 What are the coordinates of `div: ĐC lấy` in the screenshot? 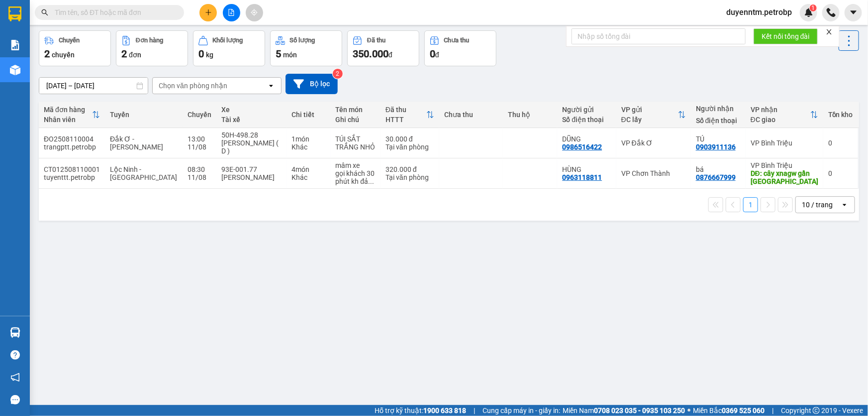 It's located at (650, 120).